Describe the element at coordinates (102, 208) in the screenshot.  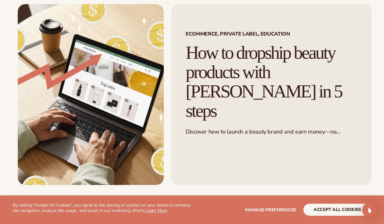
I see `p: By clicking "Accept All Cookies", you agree to the storing of cookies on your device to enhance s...` at that location.